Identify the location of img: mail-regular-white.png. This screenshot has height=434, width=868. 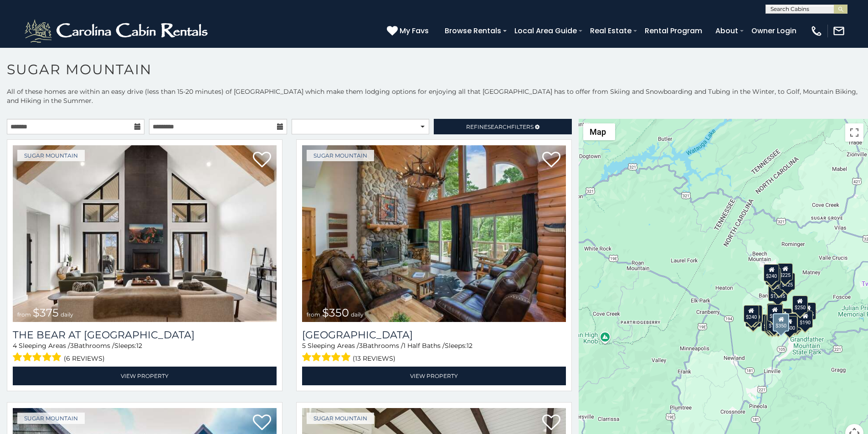
(839, 31).